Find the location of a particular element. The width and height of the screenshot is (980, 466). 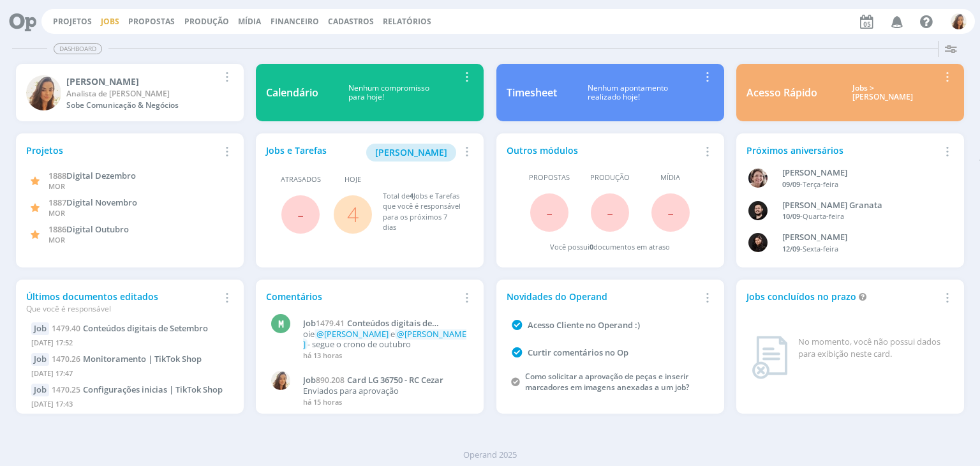

img: dashboard_not_found.png is located at coordinates (770, 357).